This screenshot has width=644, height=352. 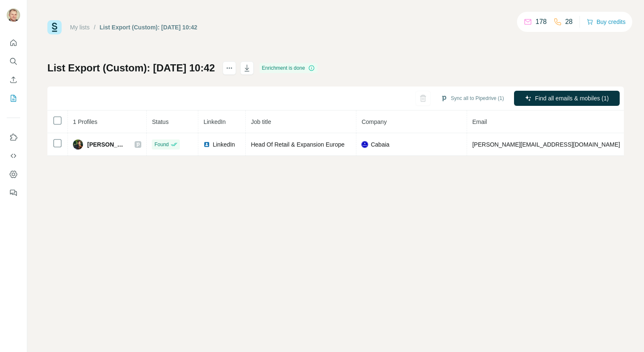 I want to click on button: Find all emails & mobiles (1), so click(x=567, y=98).